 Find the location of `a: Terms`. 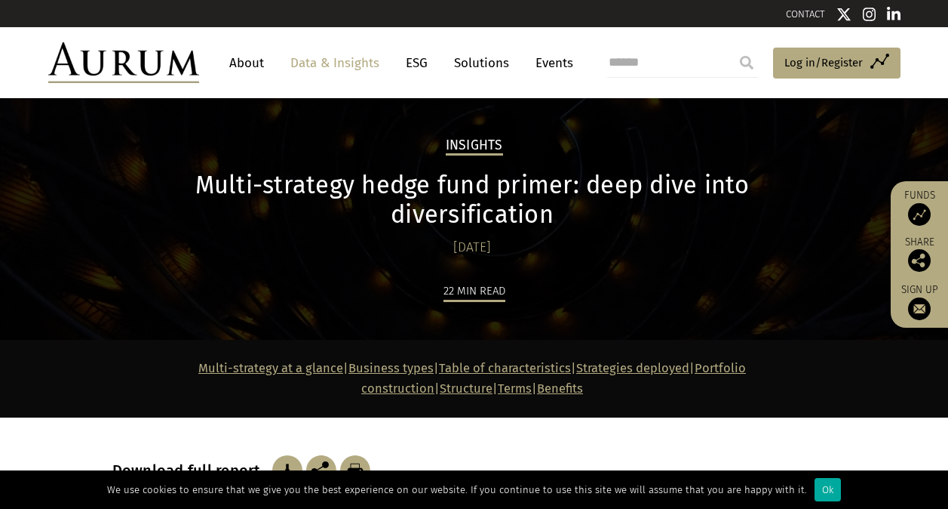

a: Terms is located at coordinates (515, 388).